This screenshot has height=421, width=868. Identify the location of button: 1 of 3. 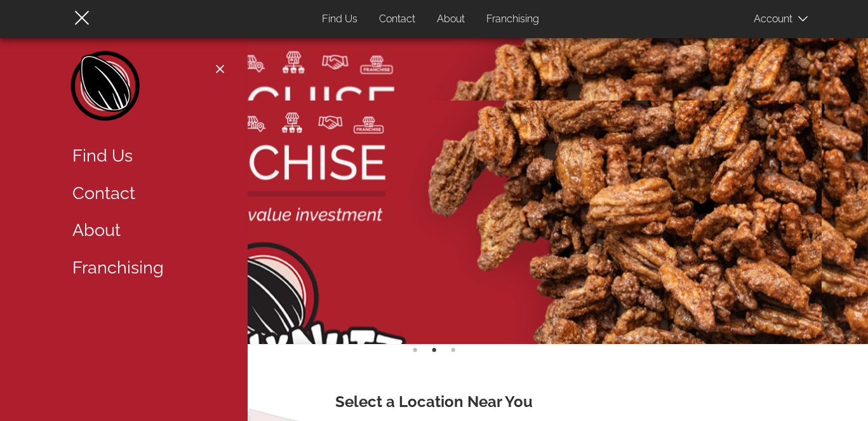
(415, 350).